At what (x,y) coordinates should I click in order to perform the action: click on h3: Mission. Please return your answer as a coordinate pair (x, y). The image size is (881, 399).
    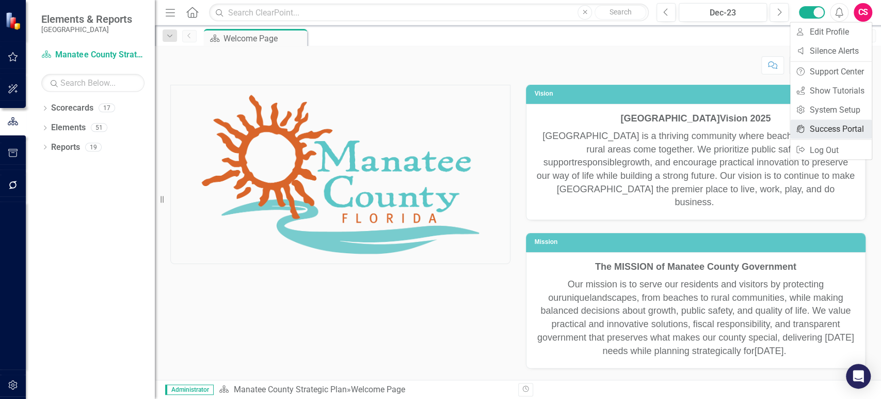
    Looking at the image, I should click on (698, 242).